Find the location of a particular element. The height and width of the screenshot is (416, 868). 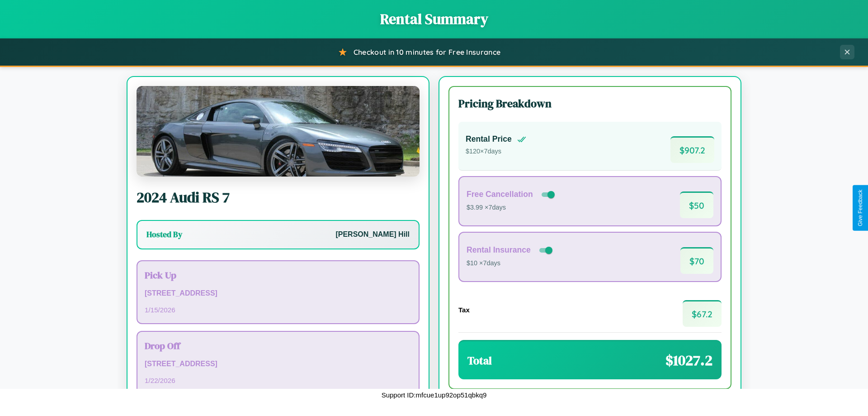

p: Support ID: mfcue1up92op51qbkq9 is located at coordinates (434, 395).